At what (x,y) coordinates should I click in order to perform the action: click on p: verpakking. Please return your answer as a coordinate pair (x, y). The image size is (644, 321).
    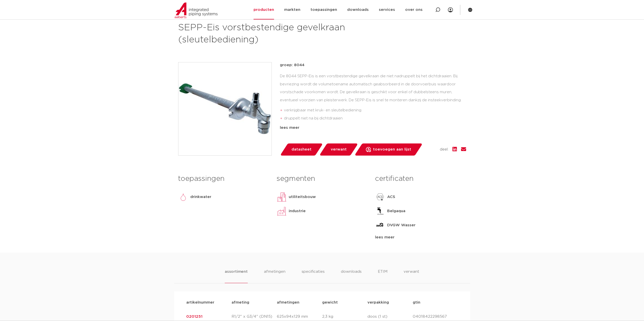
    Looking at the image, I should click on (390, 303).